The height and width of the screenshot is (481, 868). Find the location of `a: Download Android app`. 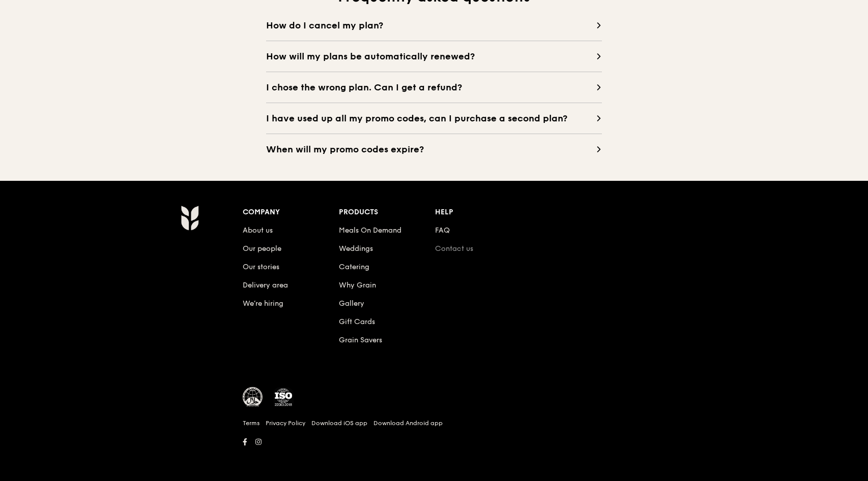

a: Download Android app is located at coordinates (409, 424).